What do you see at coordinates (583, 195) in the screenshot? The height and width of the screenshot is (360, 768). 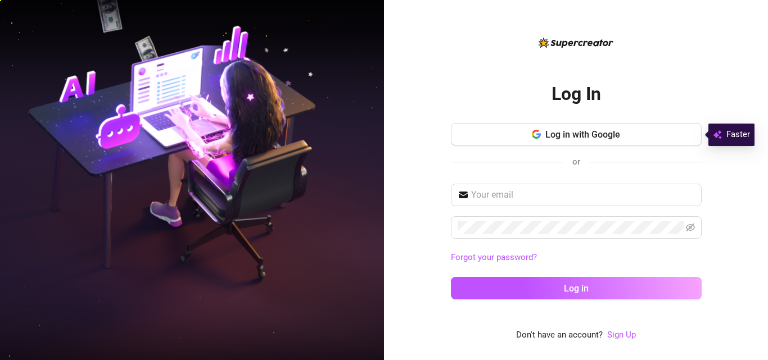 I see `input: Your email` at bounding box center [583, 195].